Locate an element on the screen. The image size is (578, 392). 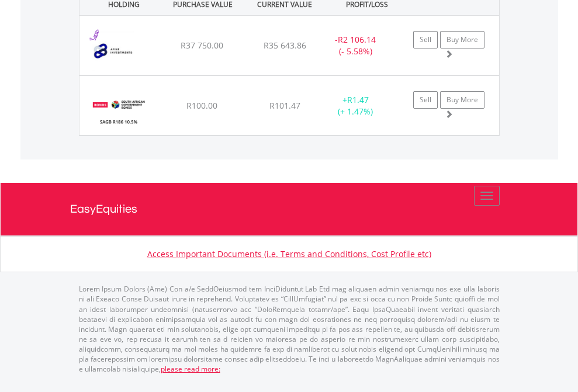
p: Lorem Ipsum Dolors (Ame) Con a/e SeddOeiusmod tem InciDiduntut Lab Etd mag aliquaen admin veniamq... is located at coordinates (289, 329).